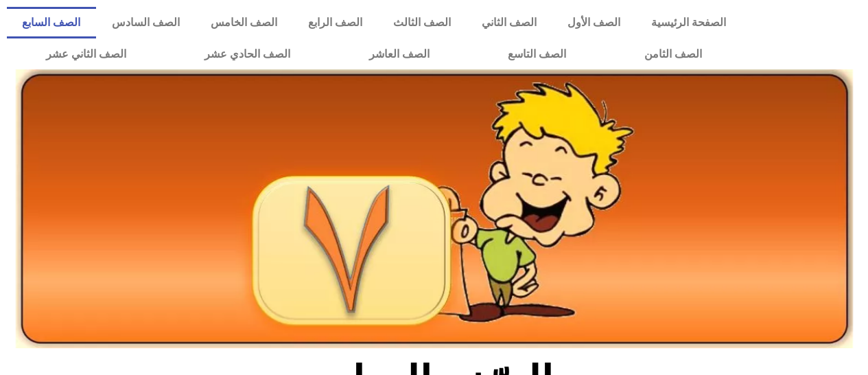  Describe the element at coordinates (593, 23) in the screenshot. I see `a: الصف الأول` at that location.